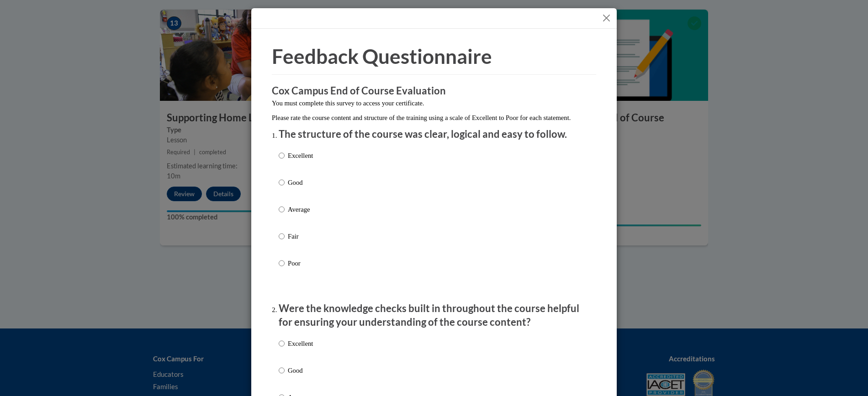 Image resolution: width=868 pixels, height=396 pixels. What do you see at coordinates (434, 134) in the screenshot?
I see `p: The structure of the course was clear, logical and easy to follow.` at bounding box center [434, 134].